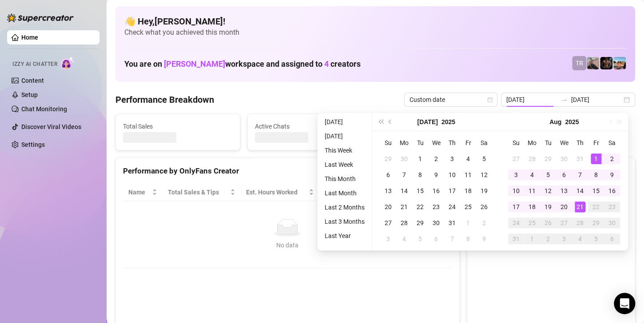  I want to click on div: Open Intercom Messenger, so click(625, 303).